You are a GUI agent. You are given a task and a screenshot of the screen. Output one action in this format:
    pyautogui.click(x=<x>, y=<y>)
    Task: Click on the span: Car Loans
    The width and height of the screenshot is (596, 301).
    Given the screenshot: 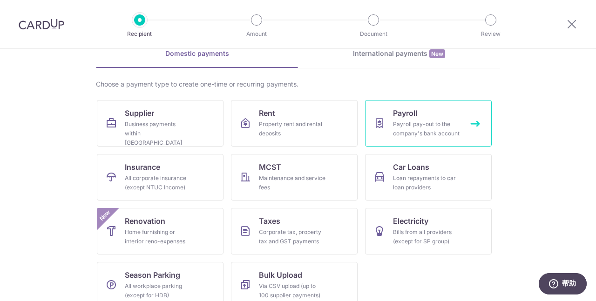 What is the action you would take?
    pyautogui.click(x=411, y=167)
    